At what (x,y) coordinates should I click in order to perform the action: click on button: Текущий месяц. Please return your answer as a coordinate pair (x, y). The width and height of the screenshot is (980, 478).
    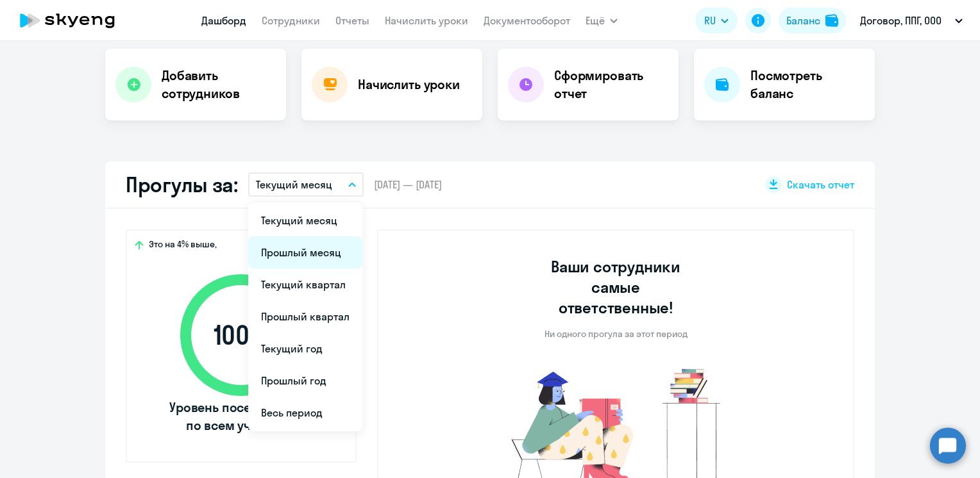
    Looking at the image, I should click on (306, 185).